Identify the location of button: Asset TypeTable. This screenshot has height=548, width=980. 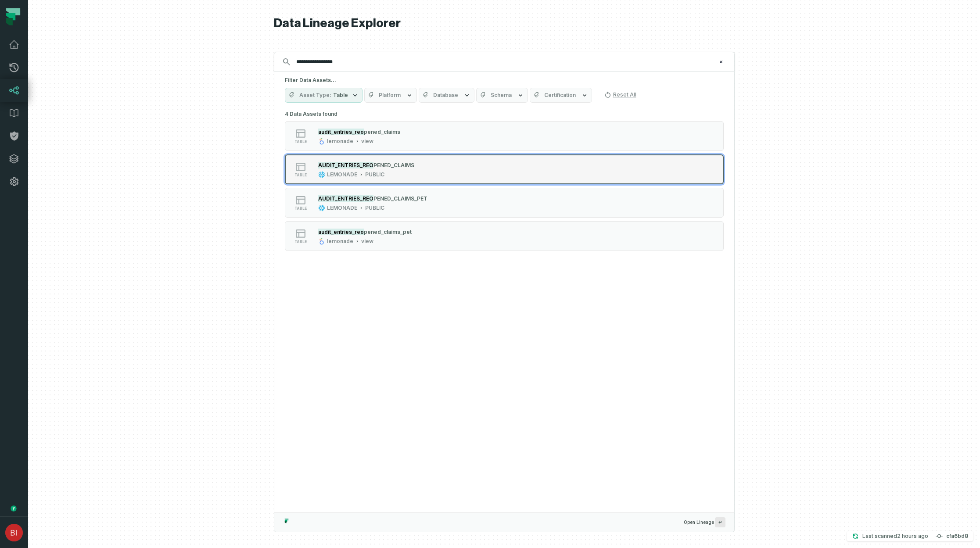
(323, 95).